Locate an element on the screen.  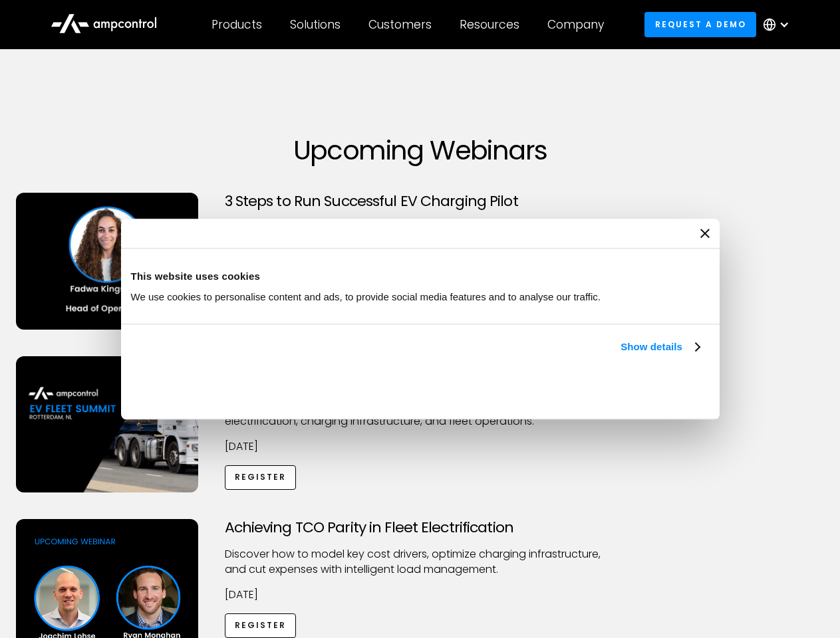
div: This website uses cookies is located at coordinates (420, 277).